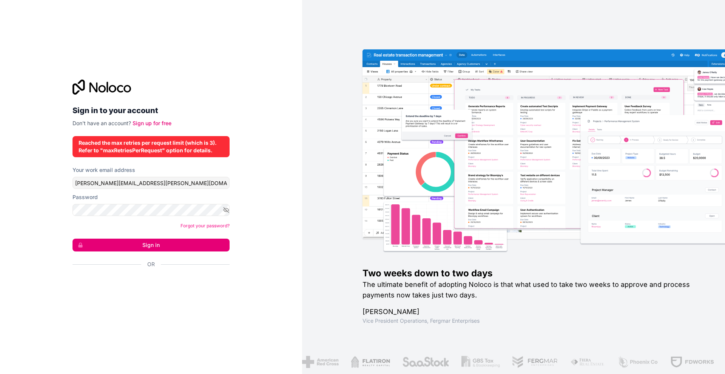 This screenshot has height=374, width=725. What do you see at coordinates (85, 197) in the screenshot?
I see `label: Password` at bounding box center [85, 197].